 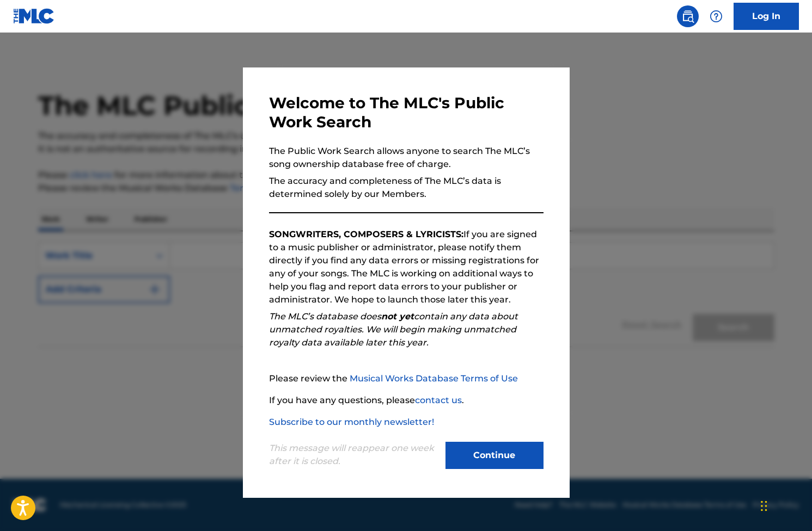 I want to click on img: help, so click(x=717, y=17).